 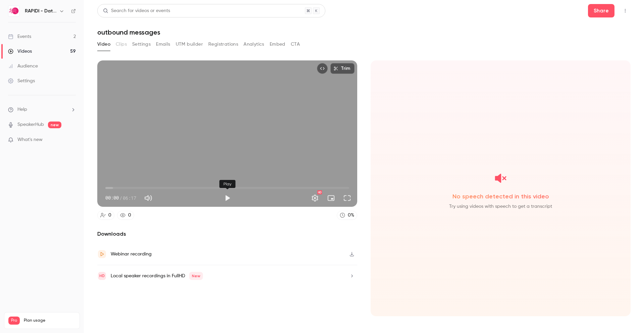 I want to click on button: Analytics, so click(x=254, y=44).